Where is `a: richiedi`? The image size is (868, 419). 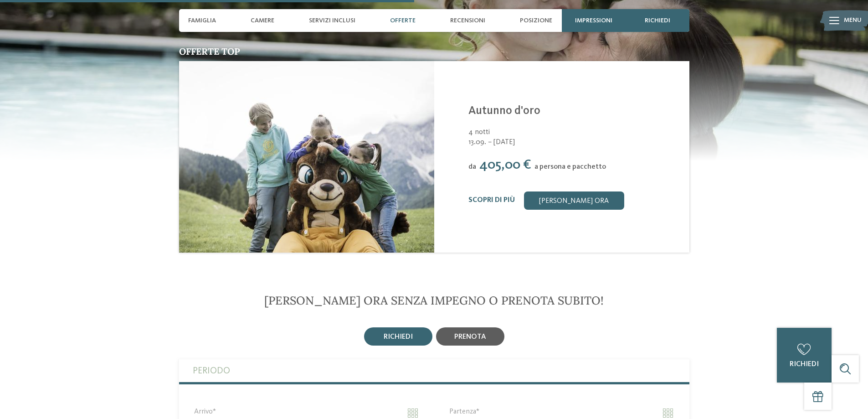
a: richiedi is located at coordinates (805, 355).